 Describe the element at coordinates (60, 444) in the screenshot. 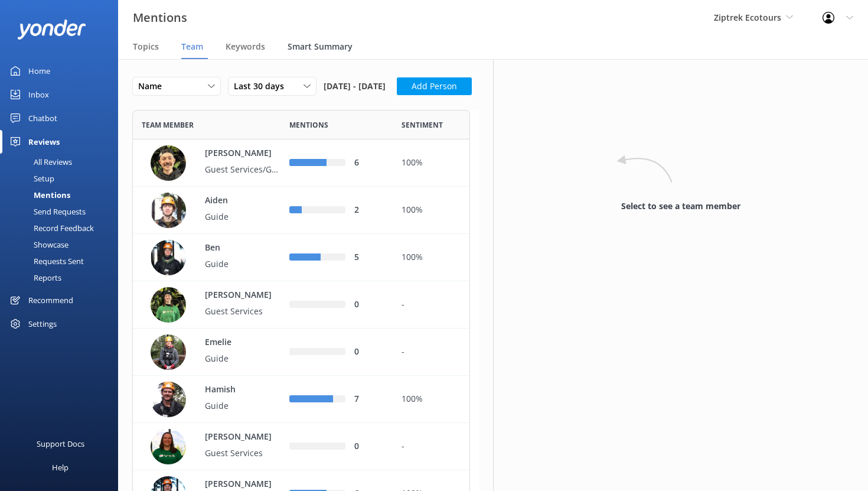

I see `div: Support Docs` at that location.